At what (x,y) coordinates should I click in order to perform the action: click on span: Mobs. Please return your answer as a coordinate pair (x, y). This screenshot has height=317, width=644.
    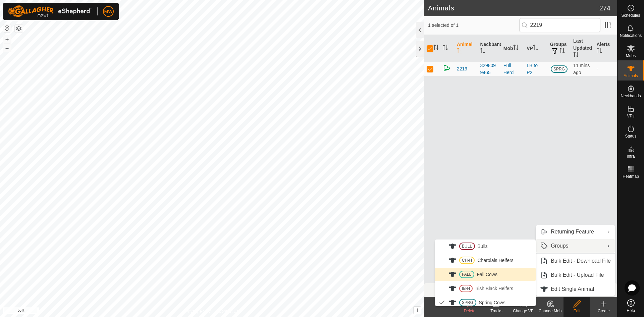
    Looking at the image, I should click on (630, 55).